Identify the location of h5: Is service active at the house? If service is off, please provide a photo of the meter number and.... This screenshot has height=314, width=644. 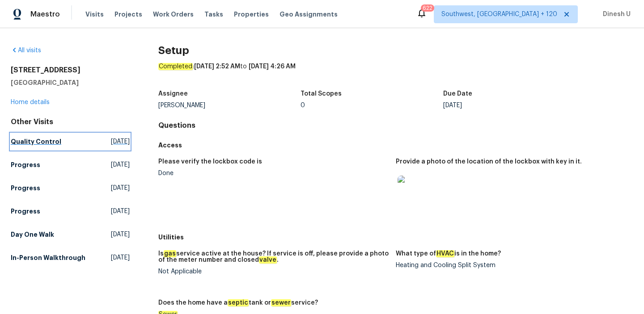
(273, 256).